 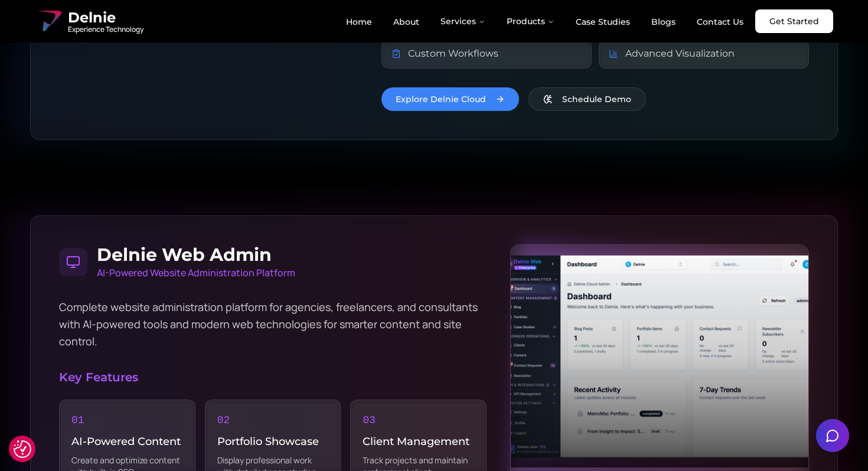 What do you see at coordinates (105, 18) in the screenshot?
I see `span: Delnie` at bounding box center [105, 18].